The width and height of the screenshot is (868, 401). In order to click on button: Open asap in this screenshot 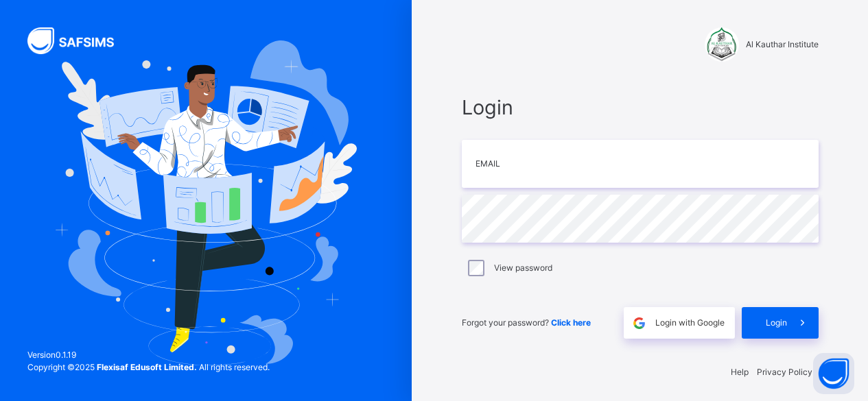, I will do `click(833, 374)`.